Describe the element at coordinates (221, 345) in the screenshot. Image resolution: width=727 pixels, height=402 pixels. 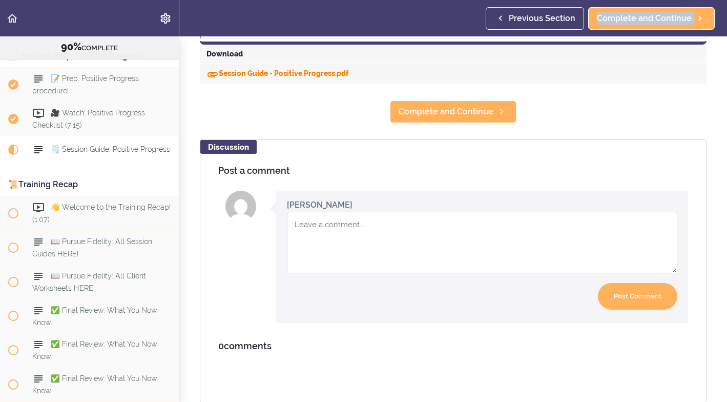
I see `span: 0` at that location.